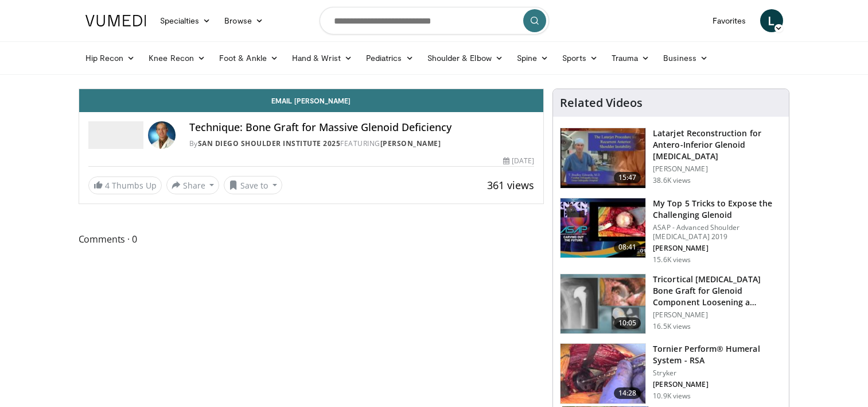 Image resolution: width=868 pixels, height=407 pixels. Describe the element at coordinates (511, 185) in the screenshot. I see `span: 361 views` at that location.